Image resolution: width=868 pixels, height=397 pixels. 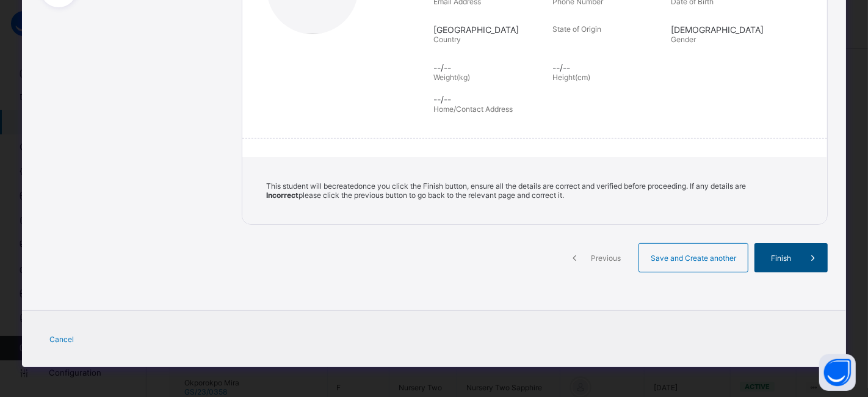 What do you see at coordinates (683, 39) in the screenshot?
I see `span: Gender` at bounding box center [683, 39].